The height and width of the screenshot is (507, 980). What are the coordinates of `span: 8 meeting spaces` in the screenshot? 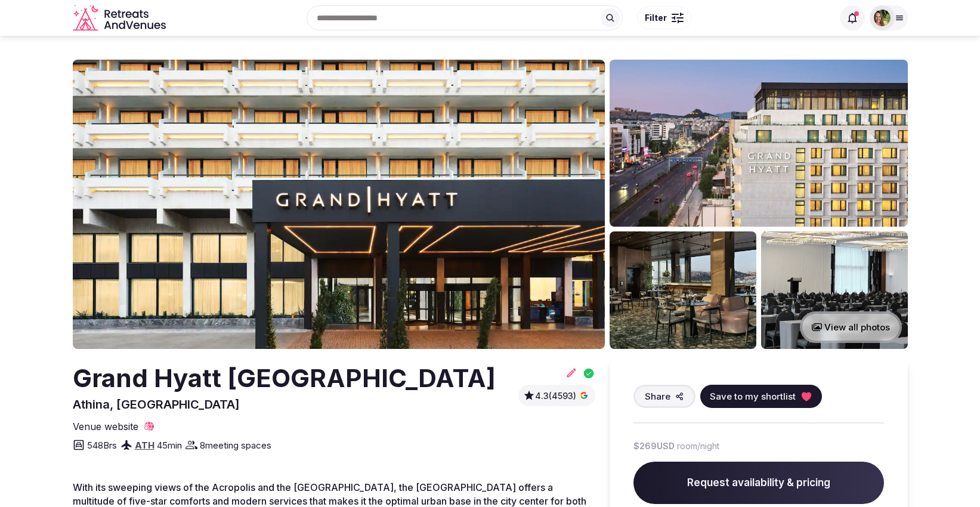 It's located at (235, 445).